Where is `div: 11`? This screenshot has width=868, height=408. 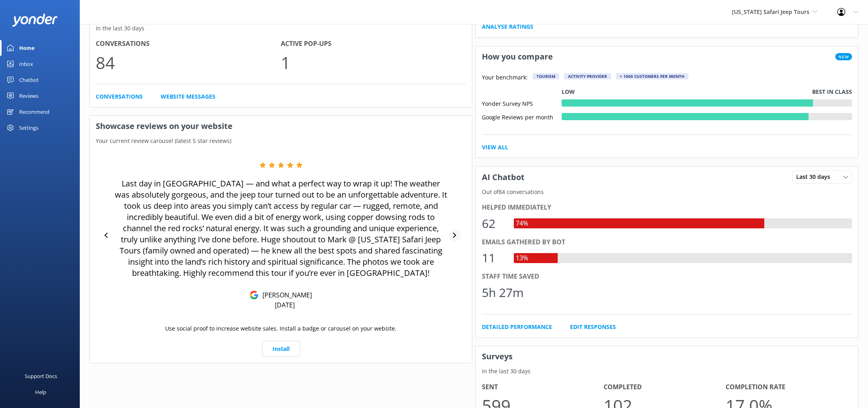
div: 11 is located at coordinates (494, 258).